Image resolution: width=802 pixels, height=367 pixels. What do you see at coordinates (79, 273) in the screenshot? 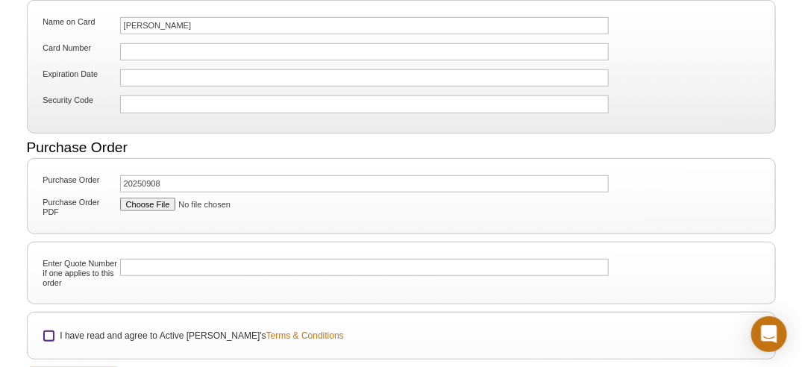
I see `label: Enter Quote Number if one applies to this order` at bounding box center [79, 273].